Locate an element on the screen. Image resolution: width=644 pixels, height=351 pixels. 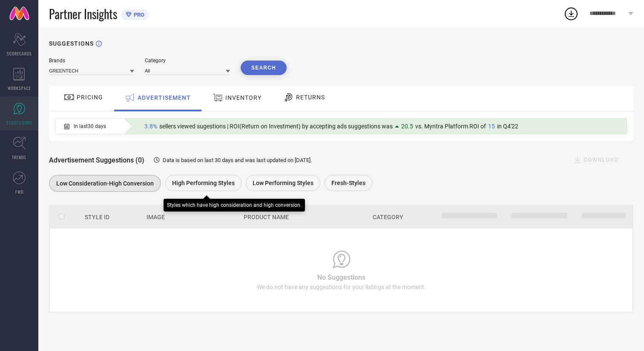
span: PRO is located at coordinates (138, 15).